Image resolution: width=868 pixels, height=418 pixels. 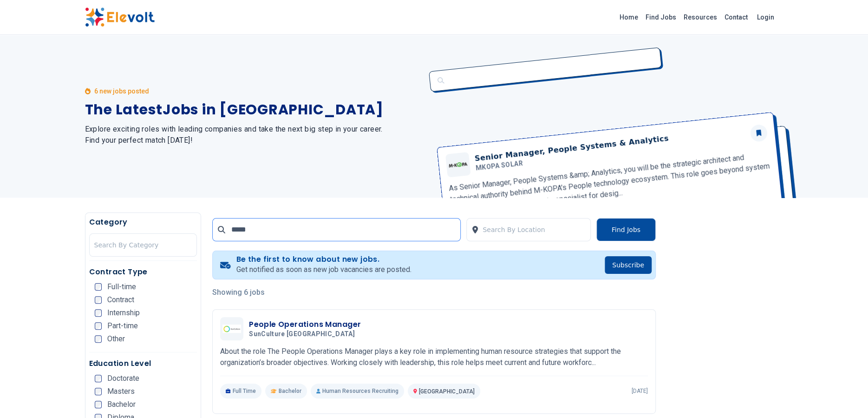 What do you see at coordinates (324, 269) in the screenshot?
I see `p: Get notified as soon as new job vacancies are posted.` at bounding box center [324, 269].